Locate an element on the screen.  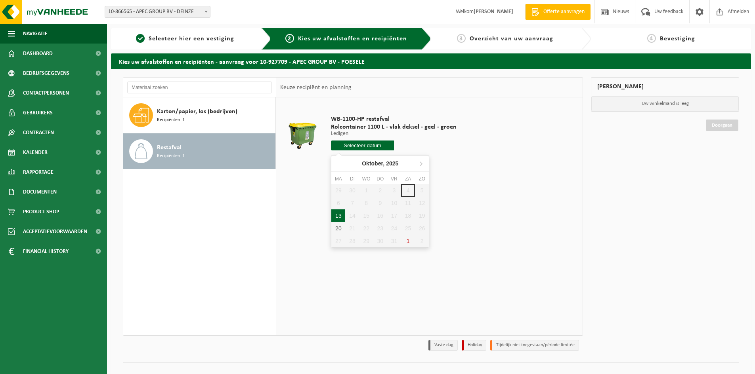
div: 20 is located at coordinates (338, 229).